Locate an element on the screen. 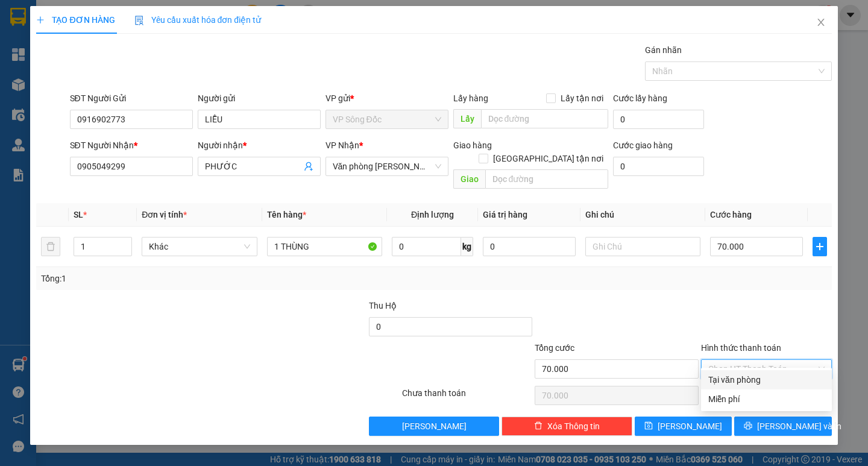 This screenshot has height=466, width=868. span: user-add is located at coordinates (309, 166).